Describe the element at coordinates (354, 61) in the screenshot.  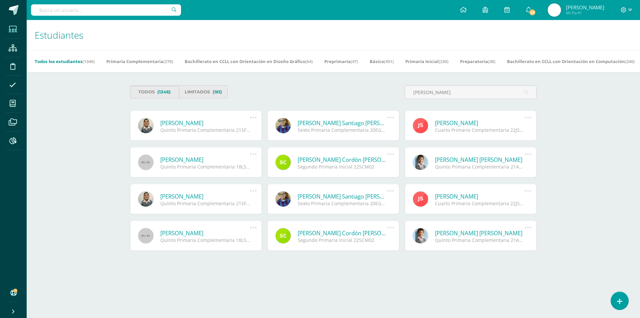
I see `span: (47)` at that location.